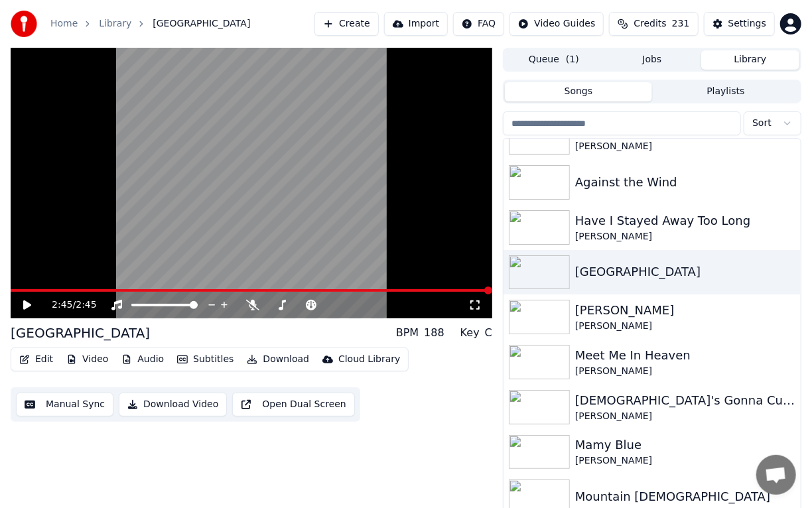 The image size is (812, 508). I want to click on button: FAQ, so click(478, 24).